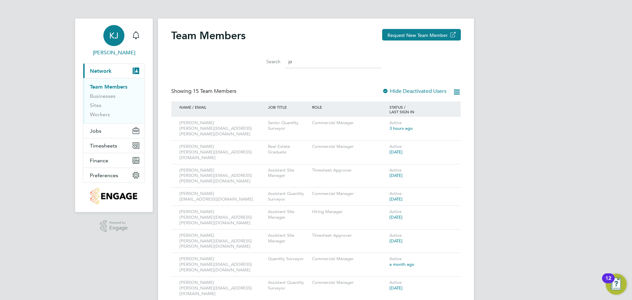 This screenshot has width=632, height=300. Describe the element at coordinates (118, 228) in the screenshot. I see `span: Engage` at that location.